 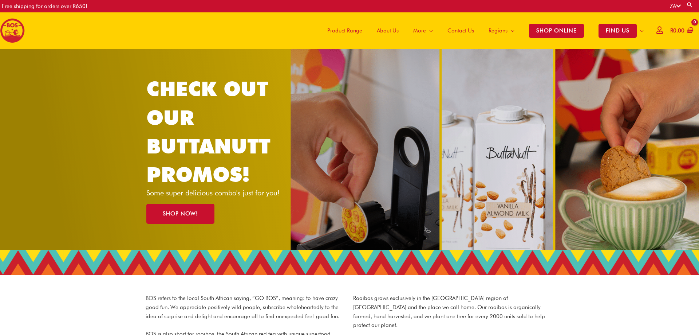 What do you see at coordinates (682, 31) in the screenshot?
I see `a: View Shopping Cart, empty` at bounding box center [682, 31].